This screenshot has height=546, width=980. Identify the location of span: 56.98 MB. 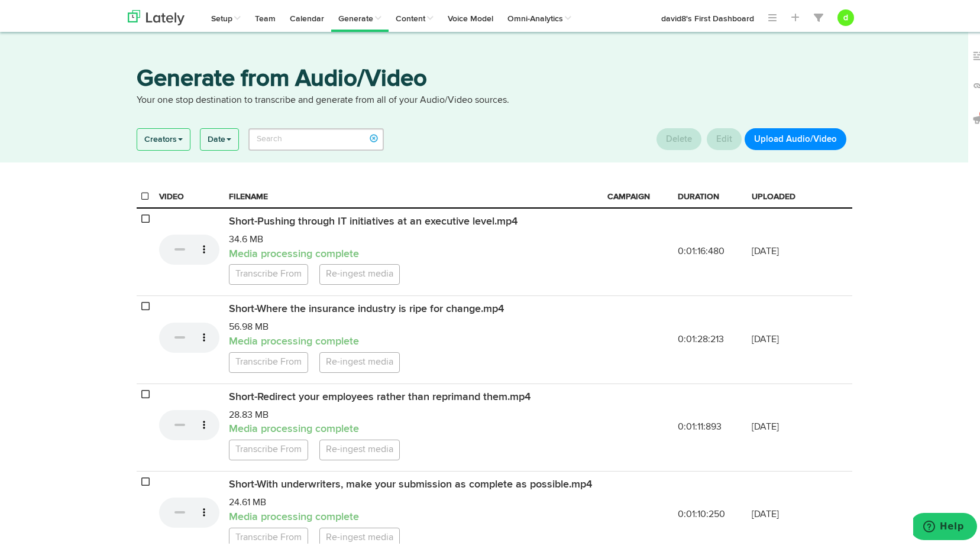
(248, 325).